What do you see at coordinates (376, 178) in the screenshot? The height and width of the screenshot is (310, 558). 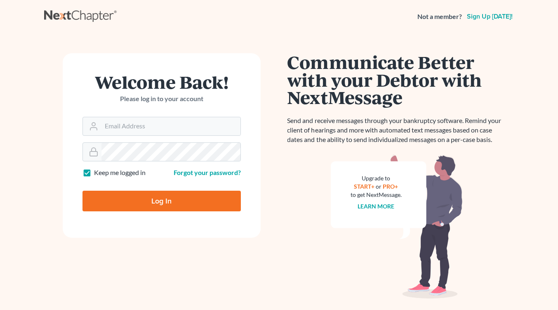 I see `div: Upgrade to` at bounding box center [376, 178].